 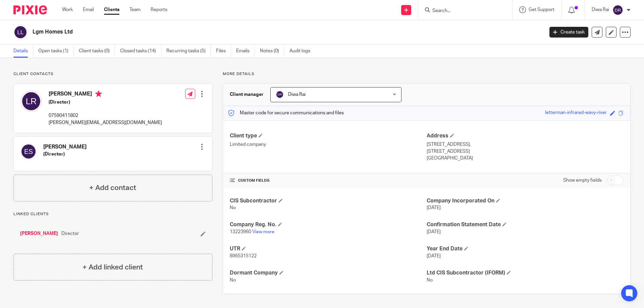 I want to click on span: Diwa Rai, so click(x=297, y=95).